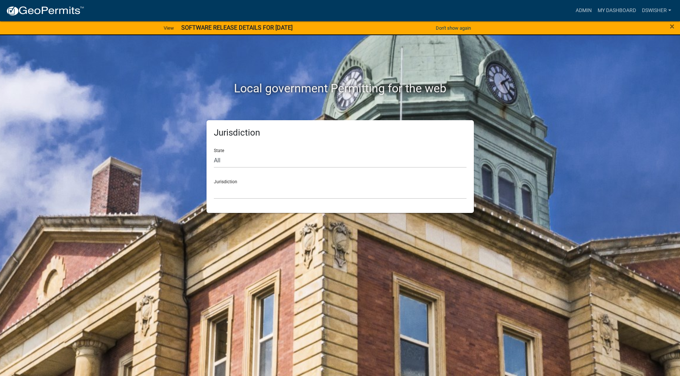 The width and height of the screenshot is (680, 376). What do you see at coordinates (453, 28) in the screenshot?
I see `button: Don't show again` at bounding box center [453, 28].